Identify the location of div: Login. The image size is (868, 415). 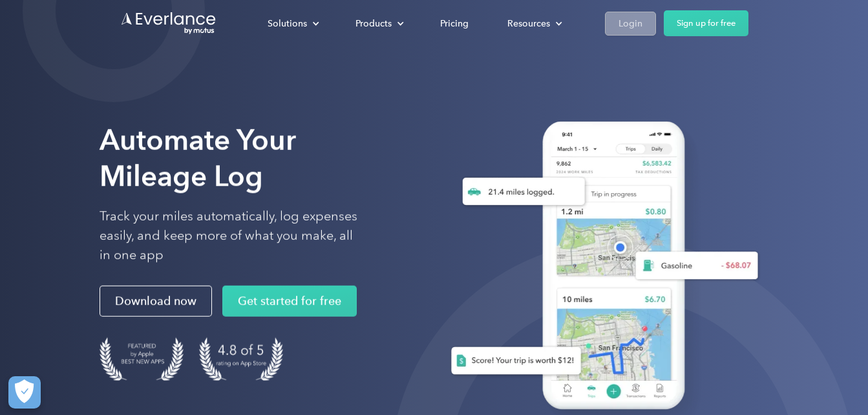
(630, 24).